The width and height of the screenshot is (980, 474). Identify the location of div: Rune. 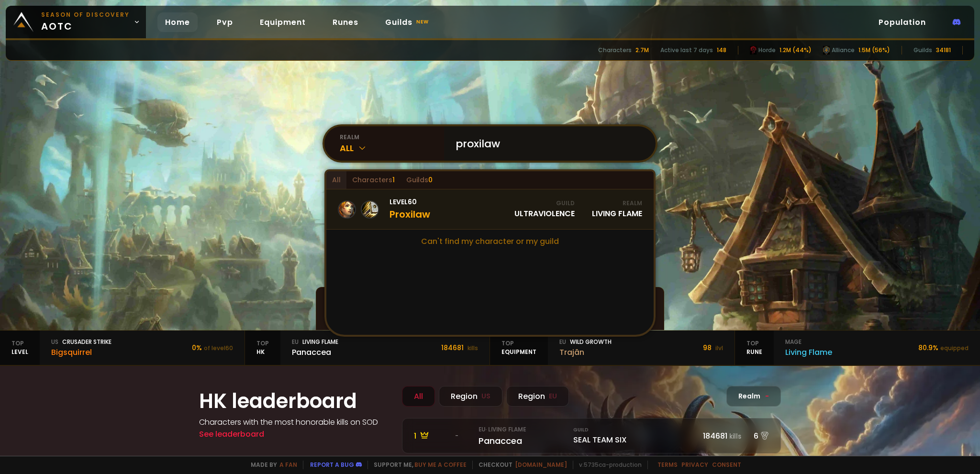
(754, 348).